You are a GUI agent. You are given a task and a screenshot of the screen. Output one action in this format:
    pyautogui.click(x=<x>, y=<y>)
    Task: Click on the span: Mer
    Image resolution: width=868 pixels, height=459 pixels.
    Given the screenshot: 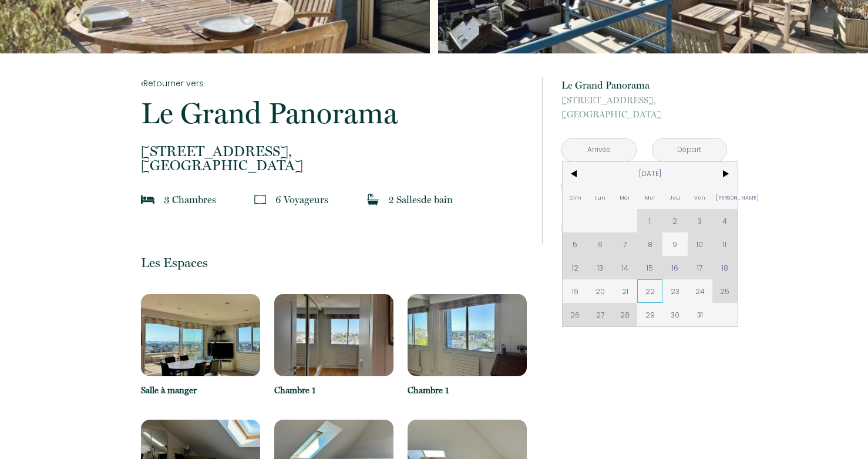 What is the action you would take?
    pyautogui.click(x=650, y=197)
    